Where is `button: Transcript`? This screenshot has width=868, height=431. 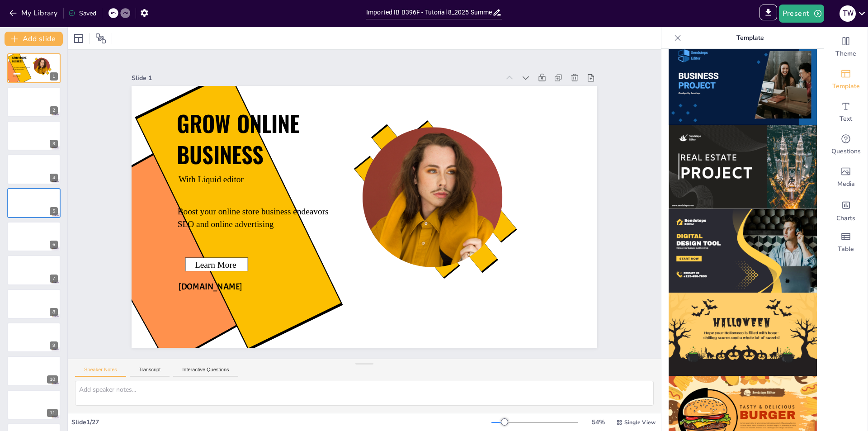
button: Transcript is located at coordinates (150, 372).